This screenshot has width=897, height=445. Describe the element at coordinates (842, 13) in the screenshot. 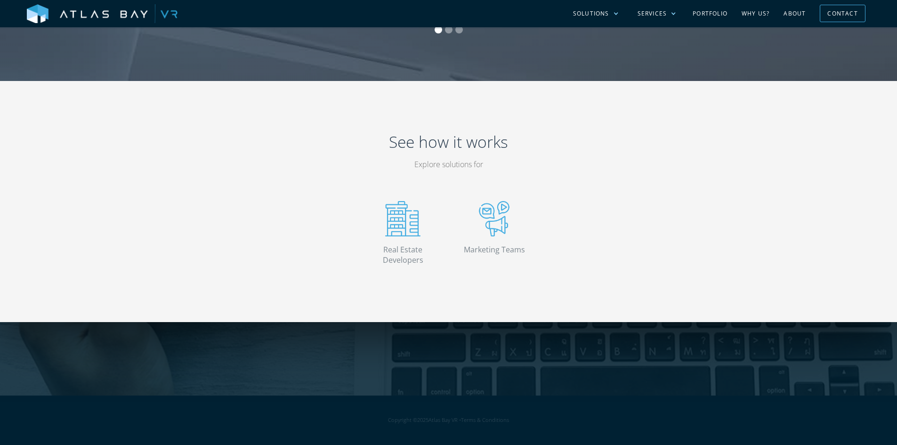

I see `a: Contact` at that location.